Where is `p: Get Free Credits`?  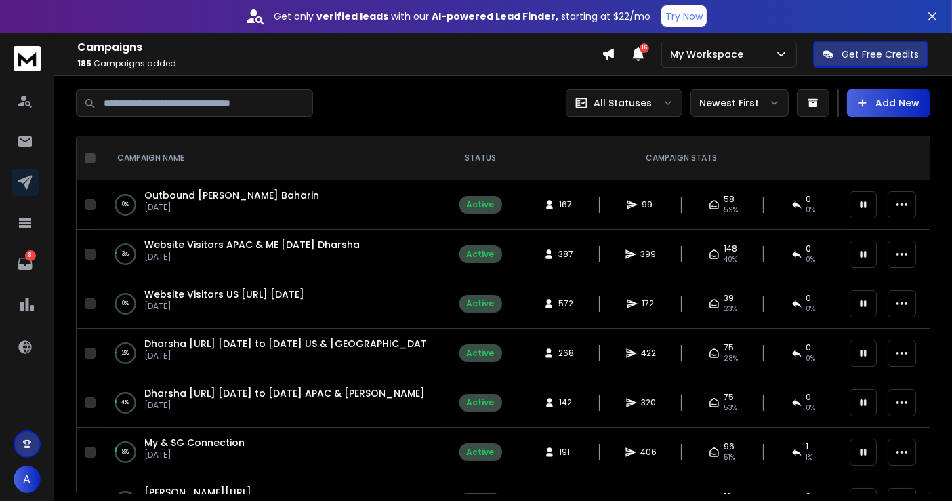 p: Get Free Credits is located at coordinates (880, 54).